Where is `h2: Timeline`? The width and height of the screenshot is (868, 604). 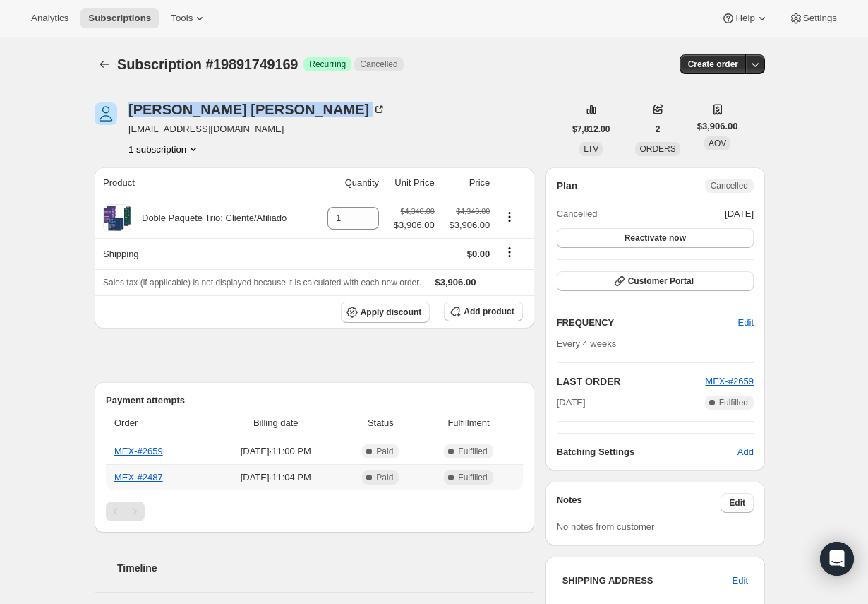
h2: Timeline is located at coordinates (325, 568).